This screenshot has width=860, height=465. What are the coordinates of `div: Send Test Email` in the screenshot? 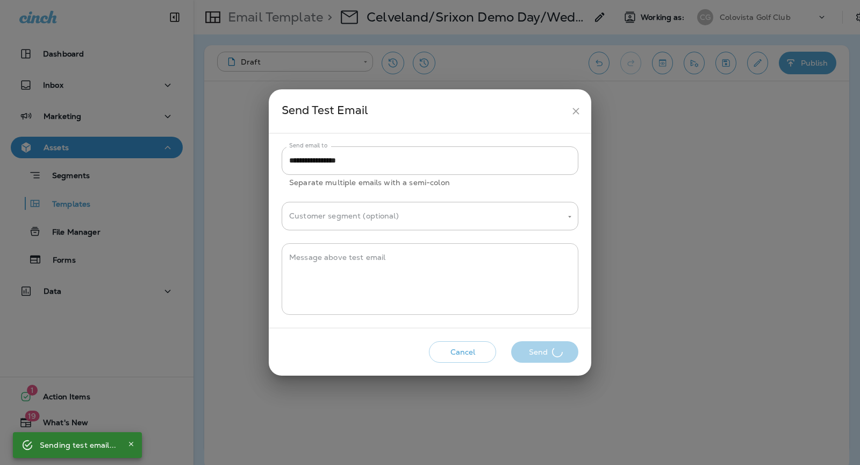 It's located at (424, 111).